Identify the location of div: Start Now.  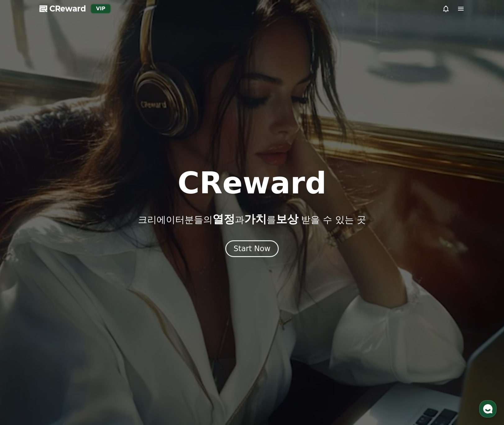
(252, 249).